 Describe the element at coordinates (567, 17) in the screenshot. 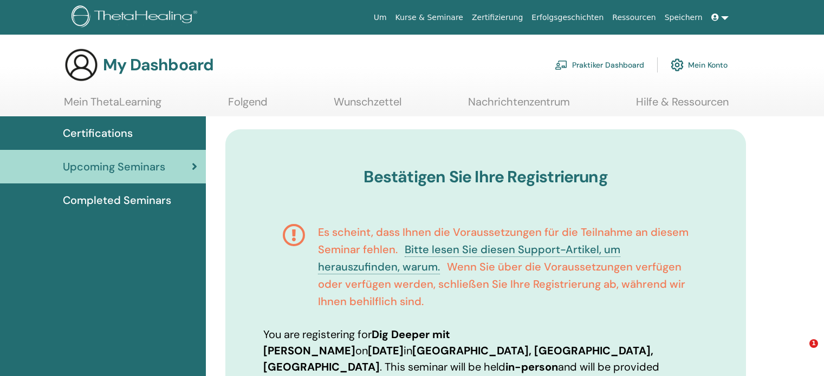

I see `a: Erfolgsgeschichten` at that location.